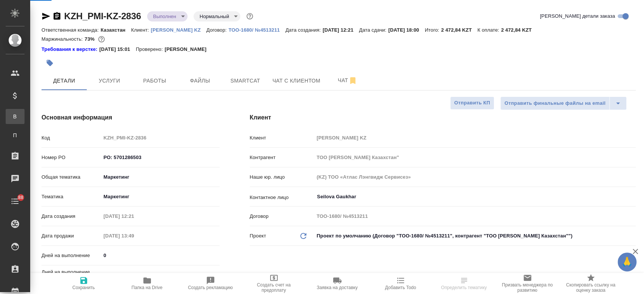 This screenshot has width=644, height=294. I want to click on span: Скопировать ссылку на оценку заказа, so click(591, 288).